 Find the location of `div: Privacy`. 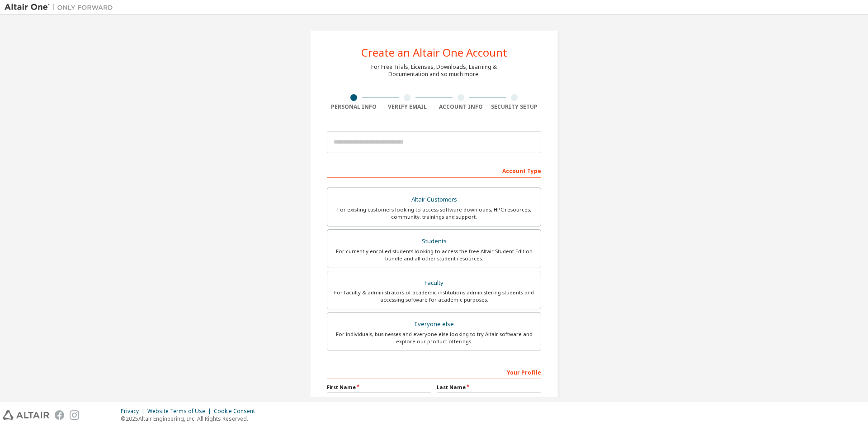

div: Privacy is located at coordinates (133, 411).